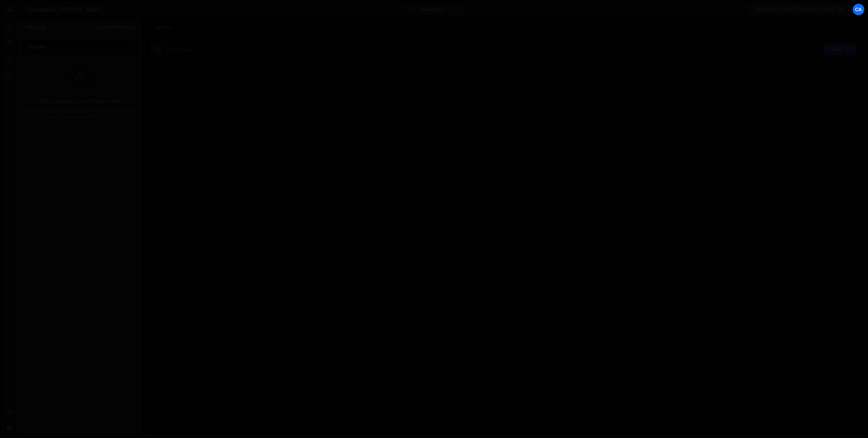 The height and width of the screenshot is (438, 868). Describe the element at coordinates (858, 9) in the screenshot. I see `div: Ca` at that location.